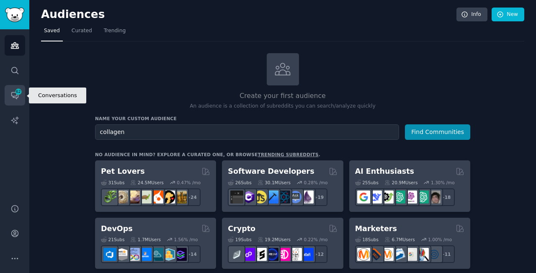 The height and width of the screenshot is (273, 536). Describe the element at coordinates (438, 132) in the screenshot. I see `button: Find Communities` at that location.